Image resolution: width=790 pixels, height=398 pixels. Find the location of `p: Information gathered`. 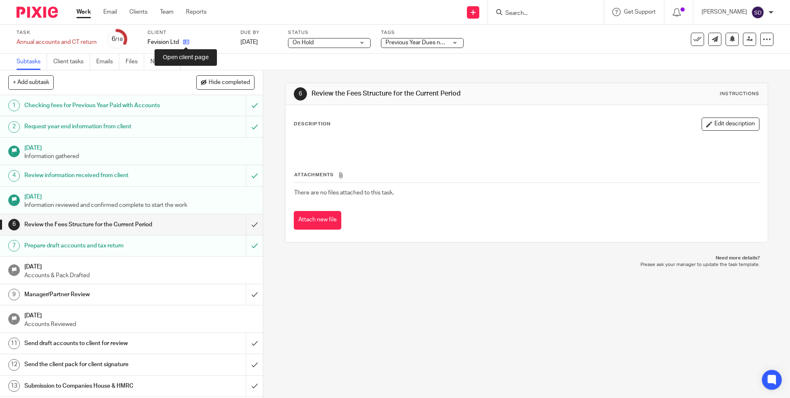

p: Information gathered is located at coordinates (140, 156).